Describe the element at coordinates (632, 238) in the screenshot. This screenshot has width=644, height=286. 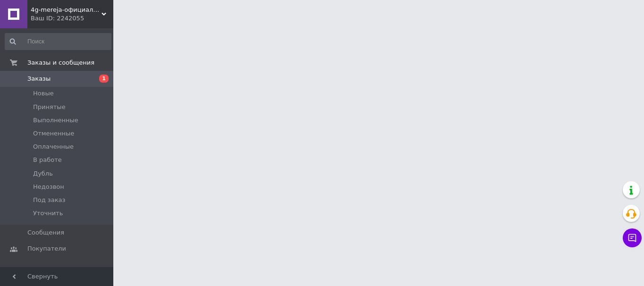
I see `button: Чат с покупателем` at that location.